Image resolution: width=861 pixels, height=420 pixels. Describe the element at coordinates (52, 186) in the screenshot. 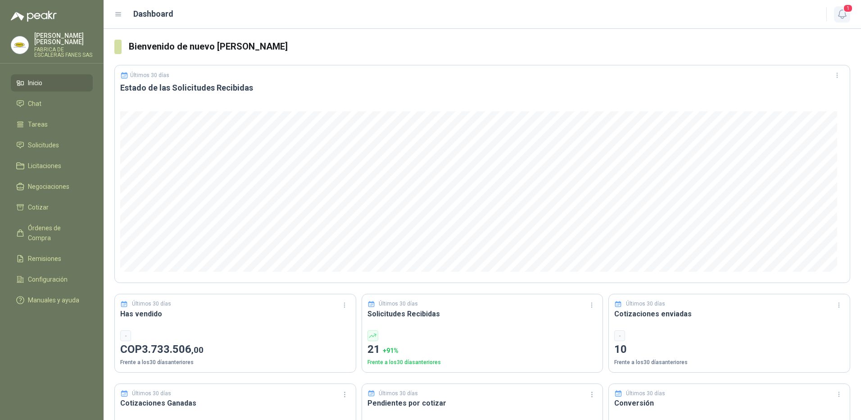

I see `a: Negociaciones` at that location.